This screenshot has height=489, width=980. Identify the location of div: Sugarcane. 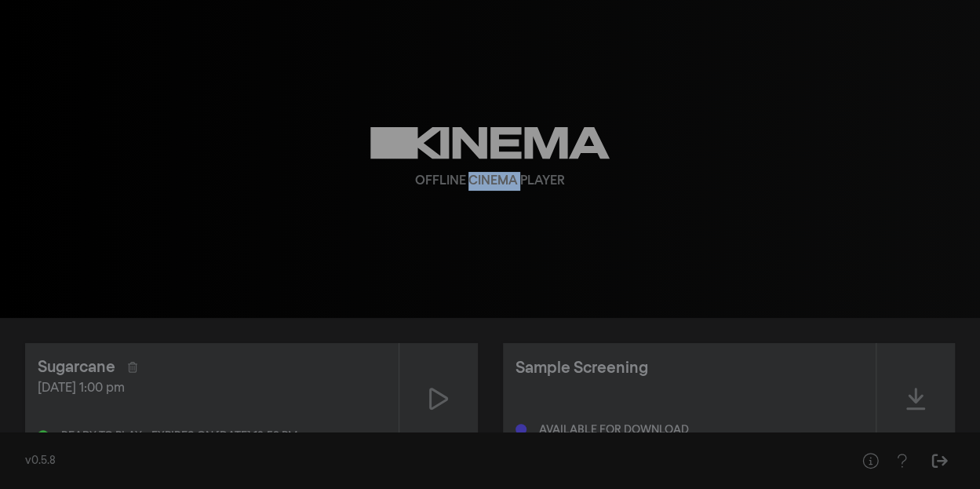
(76, 368).